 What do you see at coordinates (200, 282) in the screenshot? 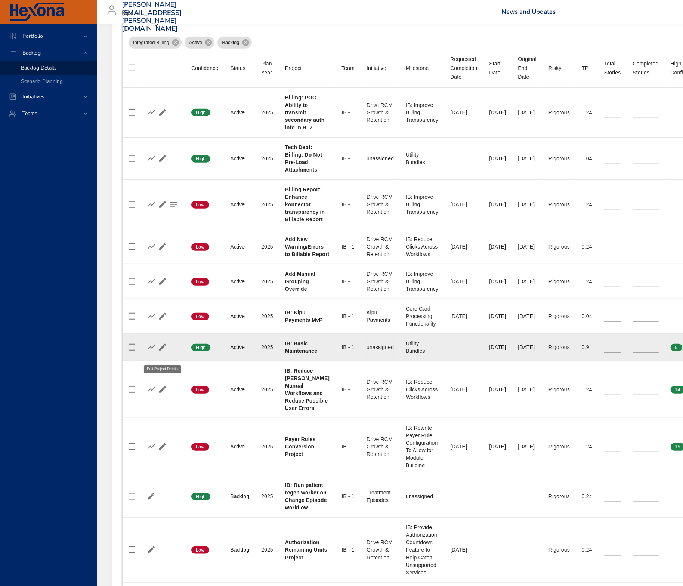
I see `span: Low` at bounding box center [200, 282].